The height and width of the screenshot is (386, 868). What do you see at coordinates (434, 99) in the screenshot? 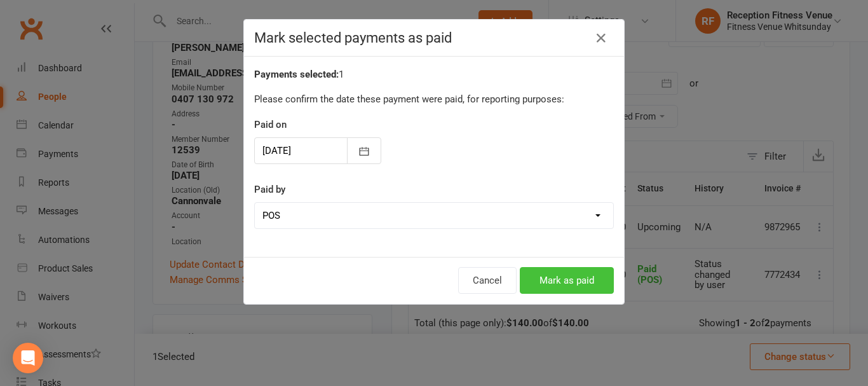
I see `p: Please confirm the date these payment were paid, for reporting purposes:` at bounding box center [434, 99].